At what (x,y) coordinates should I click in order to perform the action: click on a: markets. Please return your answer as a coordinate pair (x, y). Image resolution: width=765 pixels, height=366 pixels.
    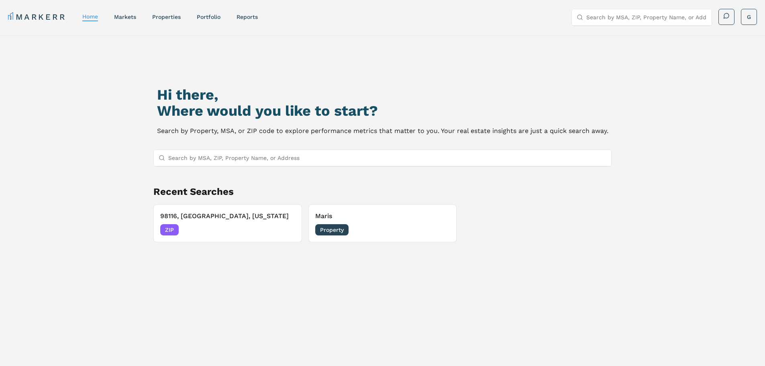
    Looking at the image, I should click on (125, 17).